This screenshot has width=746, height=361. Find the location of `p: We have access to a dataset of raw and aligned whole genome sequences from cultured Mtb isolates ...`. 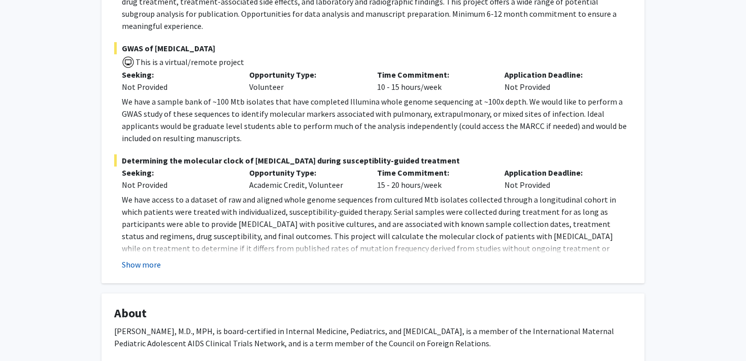

p: We have access to a dataset of raw and aligned whole genome sequences from cultured Mtb isolates ... is located at coordinates (377, 236).